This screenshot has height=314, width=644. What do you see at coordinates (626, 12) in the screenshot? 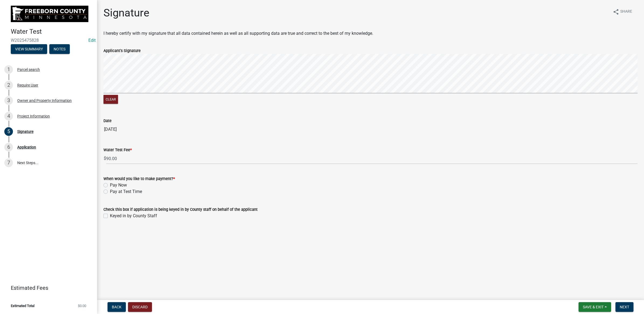
I see `span: Share` at bounding box center [626, 12].